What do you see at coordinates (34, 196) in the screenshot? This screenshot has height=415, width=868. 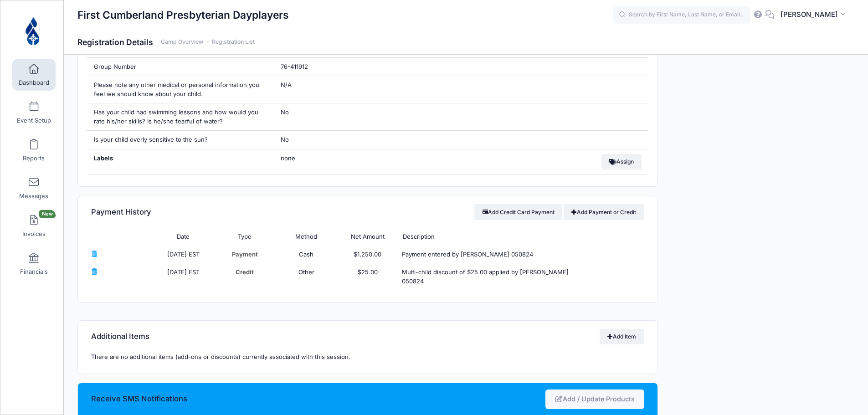 I see `span: Messages` at bounding box center [34, 196].